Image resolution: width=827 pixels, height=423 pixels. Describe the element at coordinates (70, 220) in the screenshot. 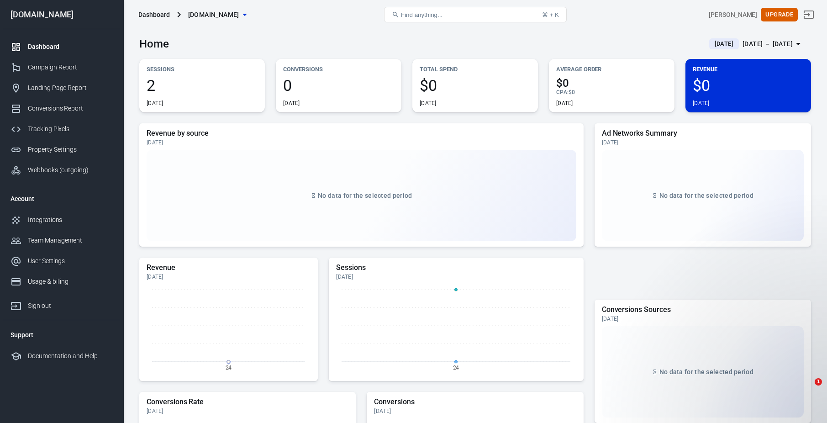

I see `div: Integrations` at that location.